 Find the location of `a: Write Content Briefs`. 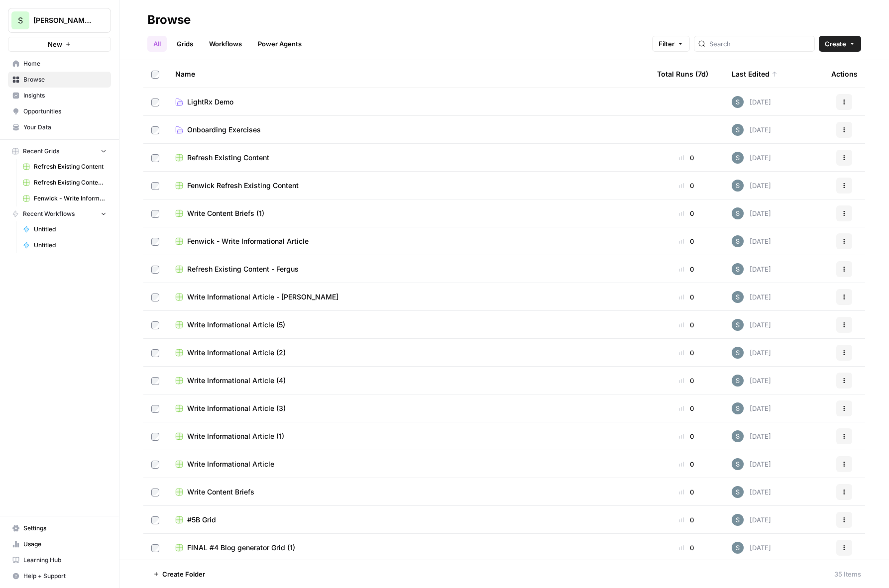

a: Write Content Briefs is located at coordinates (409, 492).